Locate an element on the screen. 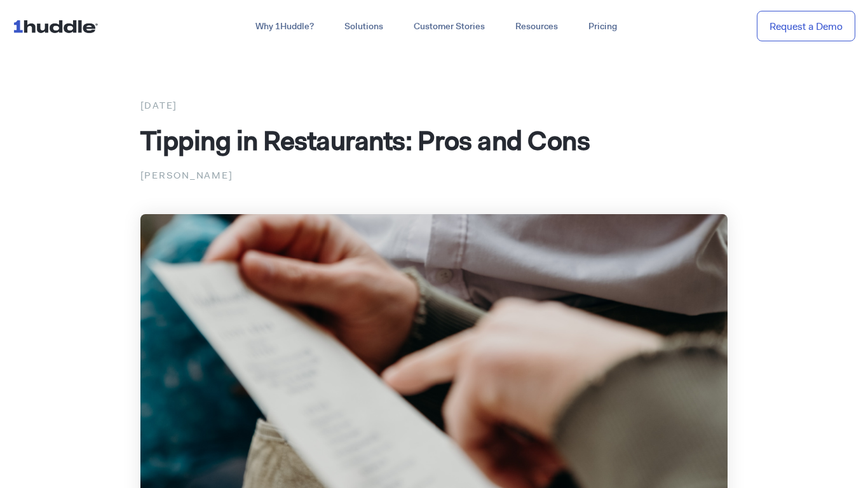 The image size is (868, 488). span: Tipping in Restaurants: Pros and Cons is located at coordinates (366, 141).